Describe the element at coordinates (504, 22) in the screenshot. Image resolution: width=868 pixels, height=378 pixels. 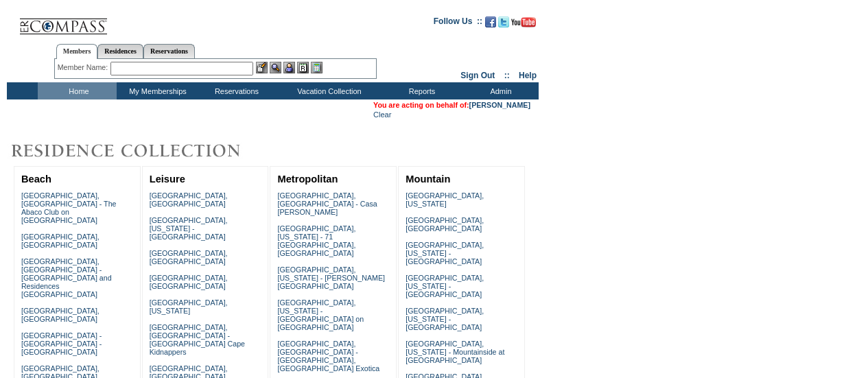
I see `img: Follow us on Twitter` at that location.